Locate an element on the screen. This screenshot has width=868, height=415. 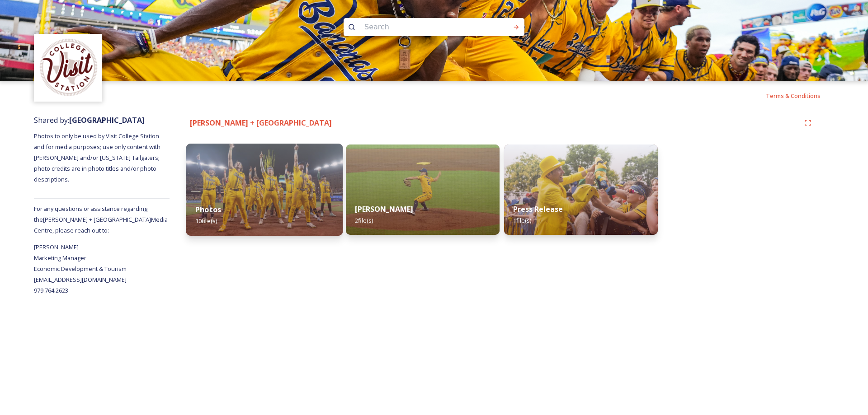
span: 1 file(s) is located at coordinates (522, 221).